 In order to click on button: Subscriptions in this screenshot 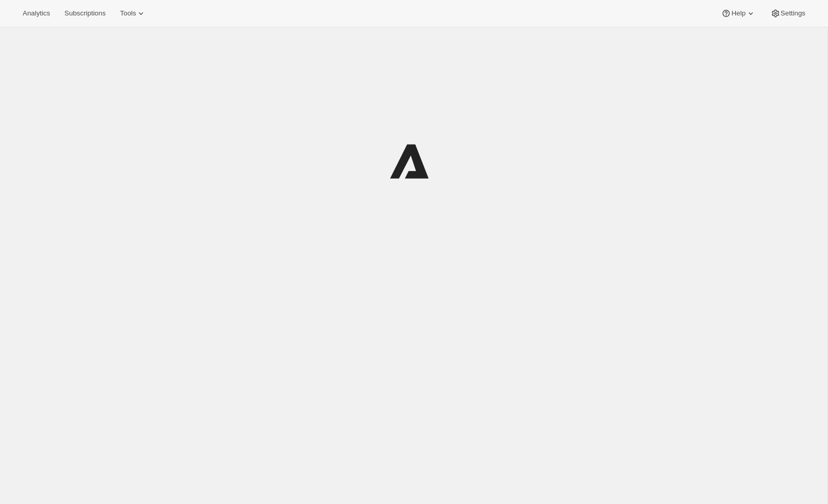, I will do `click(85, 14)`.